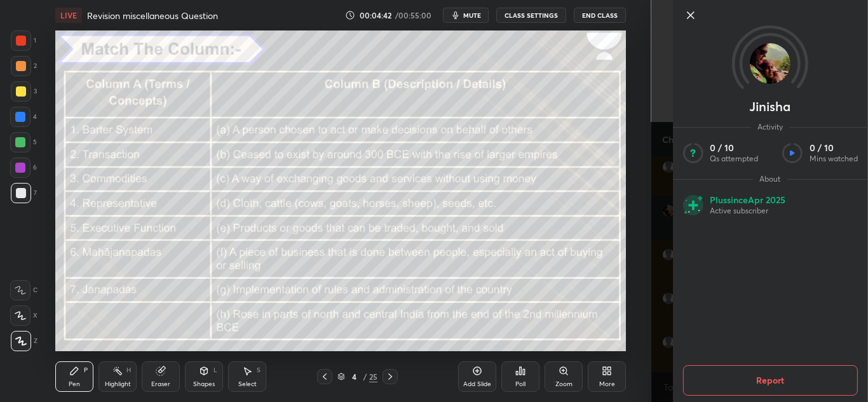 This screenshot has width=868, height=402. I want to click on div: Select, so click(247, 385).